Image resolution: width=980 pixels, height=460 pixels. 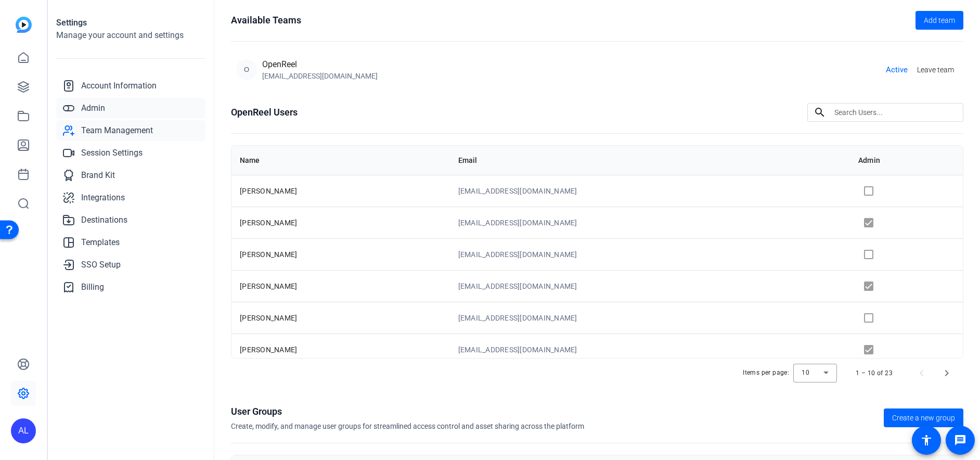 What do you see at coordinates (960, 440) in the screenshot?
I see `mat-icon: message` at bounding box center [960, 440].